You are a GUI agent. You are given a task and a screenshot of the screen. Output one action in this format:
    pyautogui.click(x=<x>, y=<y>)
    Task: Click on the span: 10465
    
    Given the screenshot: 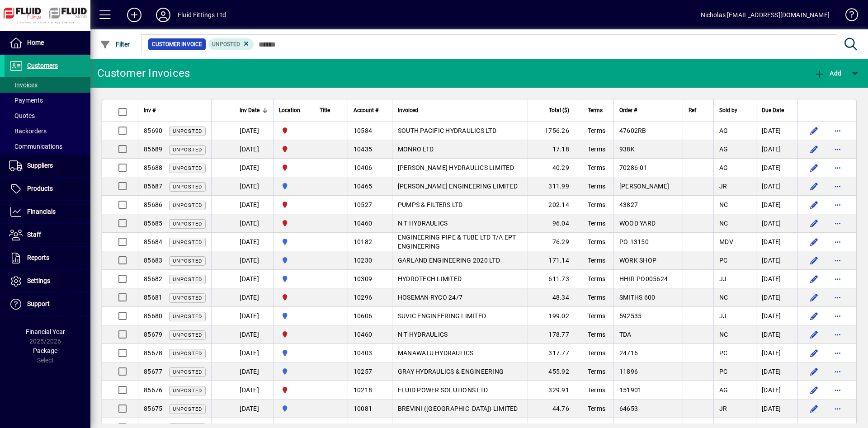 What is the action you would take?
    pyautogui.click(x=362, y=186)
    